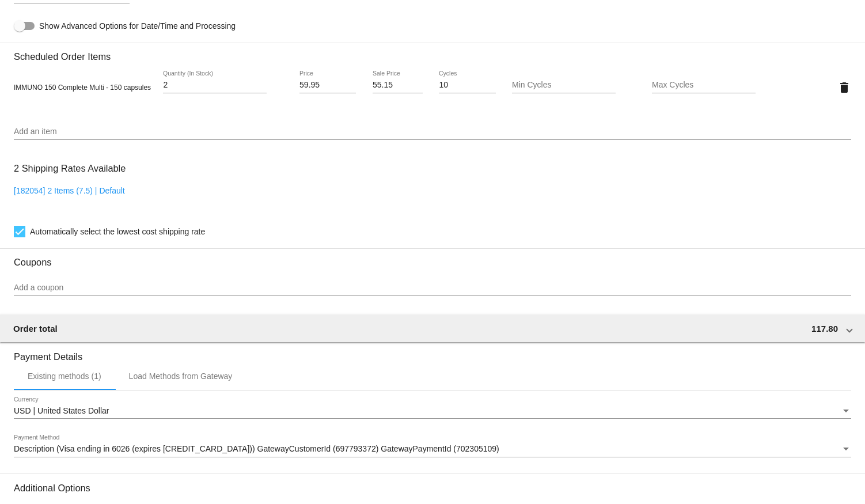  I want to click on input: Add a coupon, so click(432, 288).